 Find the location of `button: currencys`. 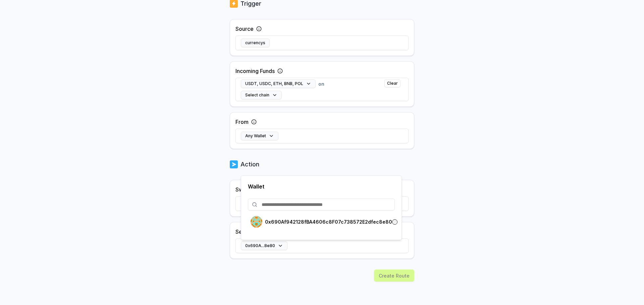

button: currencys is located at coordinates (255, 43).